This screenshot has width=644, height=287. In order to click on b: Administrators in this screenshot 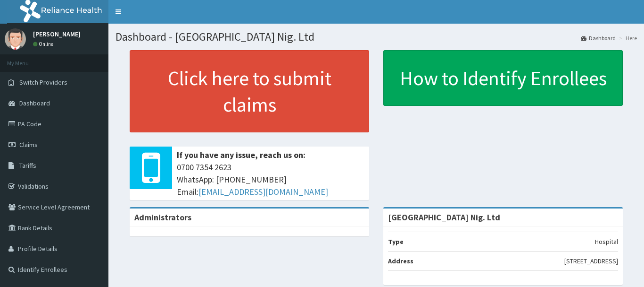, I will do `click(163, 217)`.